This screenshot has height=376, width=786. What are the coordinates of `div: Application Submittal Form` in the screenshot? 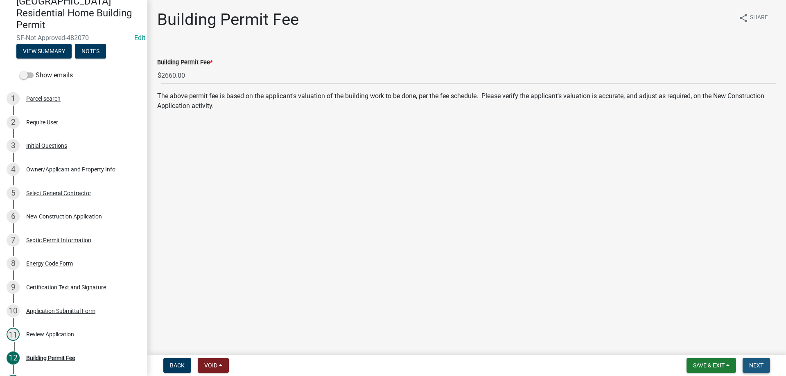 It's located at (61, 311).